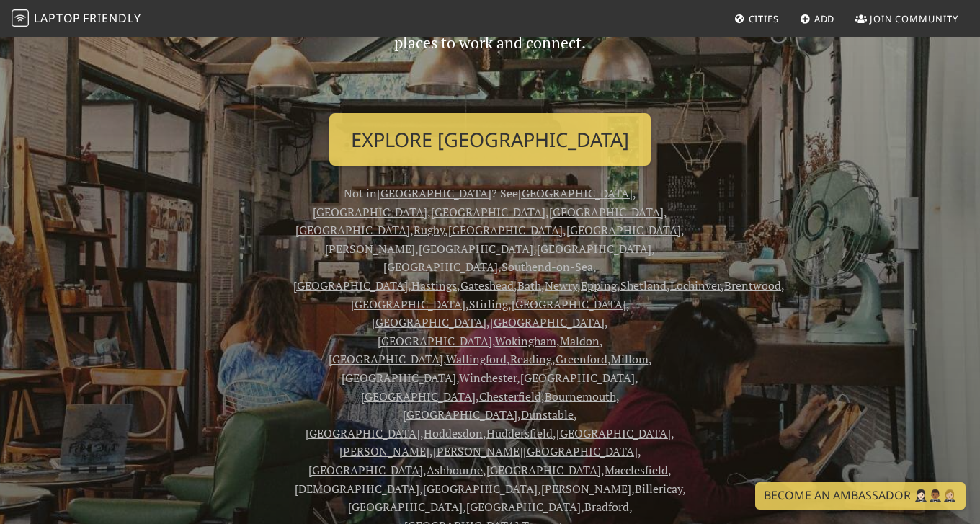 The width and height of the screenshot is (980, 524). Describe the element at coordinates (637, 470) in the screenshot. I see `a: Macclesfield` at that location.